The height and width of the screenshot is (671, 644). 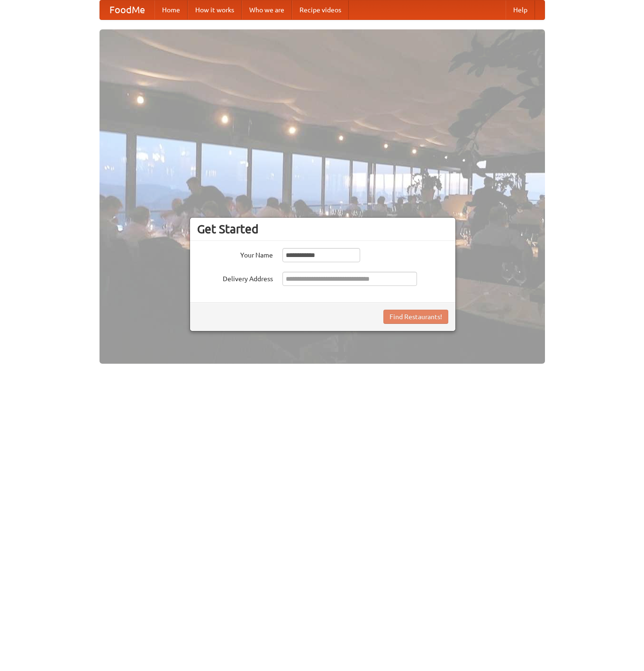 I want to click on label: Your Name, so click(x=235, y=254).